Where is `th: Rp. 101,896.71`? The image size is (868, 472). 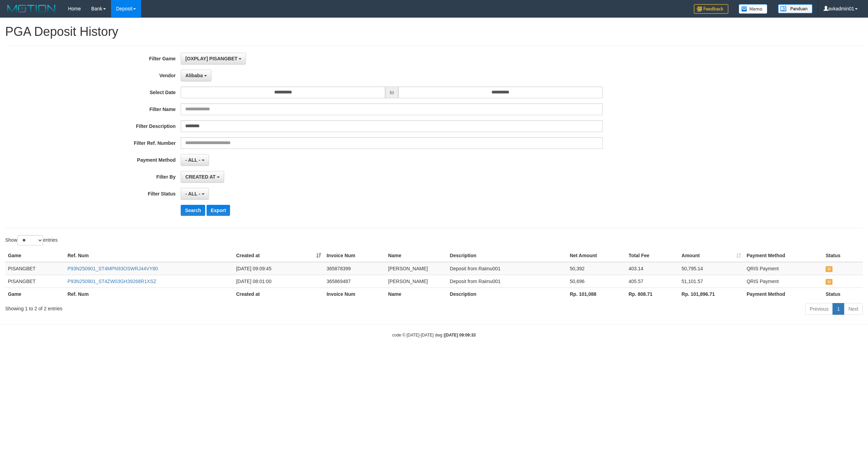
th: Rp. 101,896.71 is located at coordinates (711, 294).